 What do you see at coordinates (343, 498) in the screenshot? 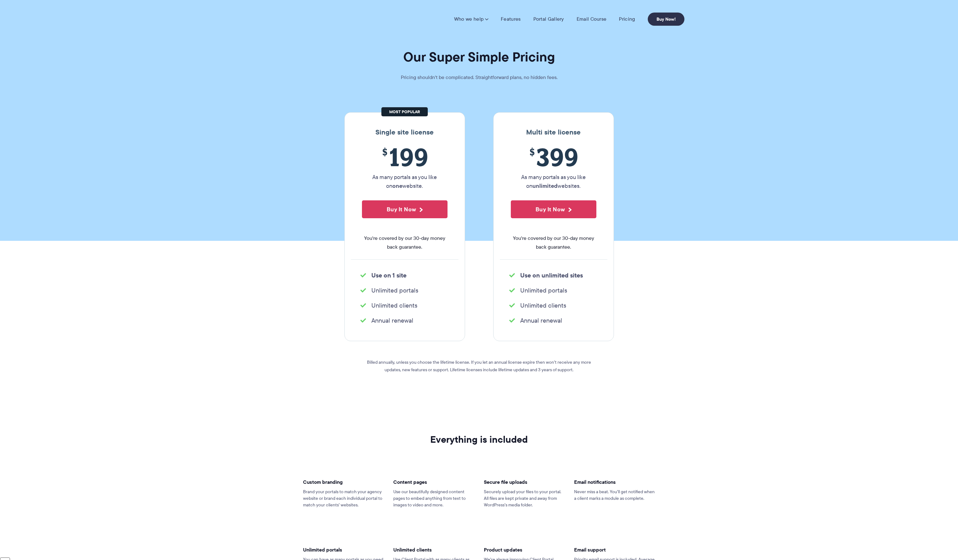
I see `p: Brand your portals to match your agency website or brand each individual portal to match your cli...` at bounding box center [343, 498].